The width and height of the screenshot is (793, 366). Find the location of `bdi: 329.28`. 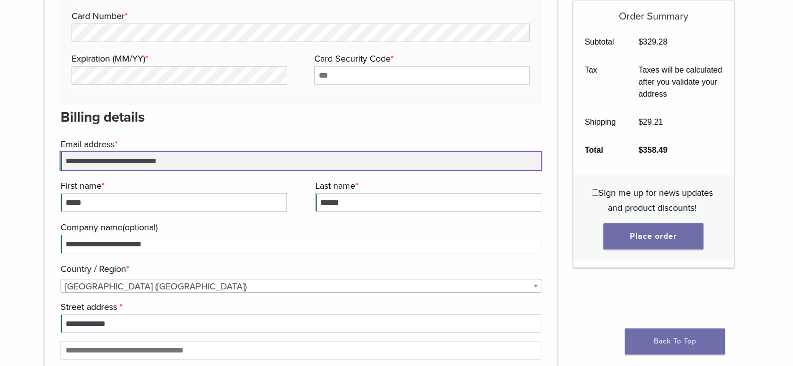

bdi: 329.28 is located at coordinates (653, 42).